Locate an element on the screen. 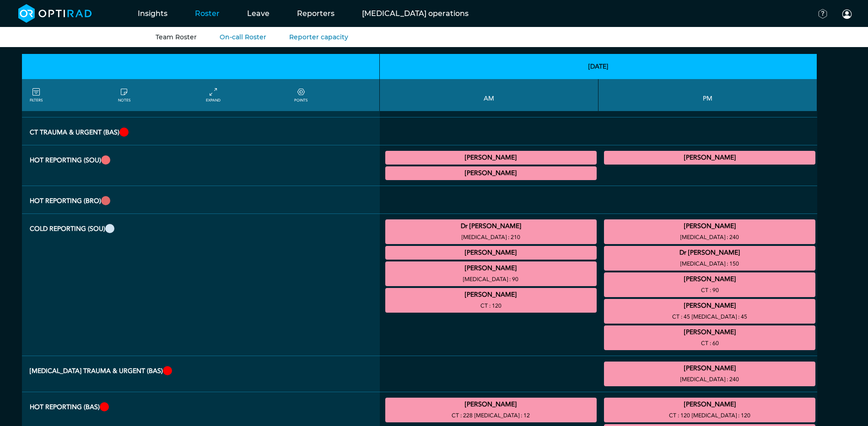  th: Hot Reporting (SOU) is located at coordinates (201, 165).